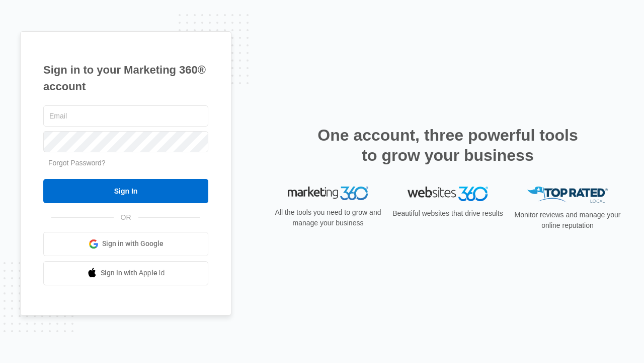 Image resolution: width=644 pixels, height=363 pixels. What do you see at coordinates (126, 191) in the screenshot?
I see `input: Sign In` at bounding box center [126, 191].